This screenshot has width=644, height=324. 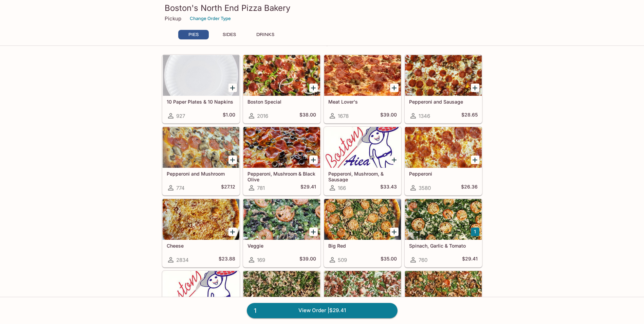 What do you see at coordinates (362, 101) in the screenshot?
I see `h5: Meat Lover's` at bounding box center [362, 101].